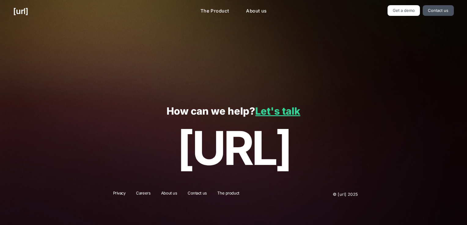 This screenshot has height=225, width=467. What do you see at coordinates (228, 195) in the screenshot?
I see `a: The product` at bounding box center [228, 195].